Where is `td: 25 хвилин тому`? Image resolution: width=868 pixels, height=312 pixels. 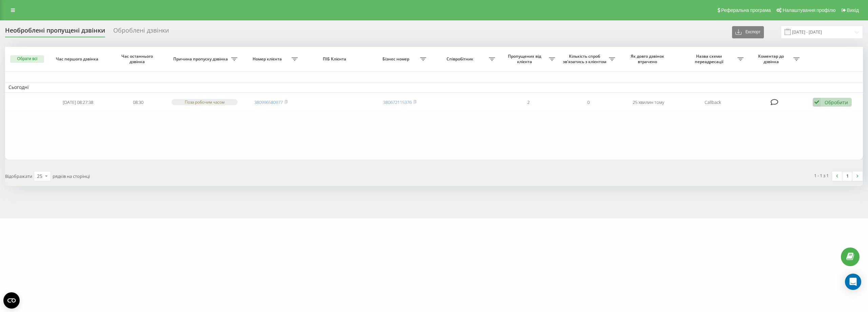 td: 25 хвилин тому is located at coordinates (649, 102).